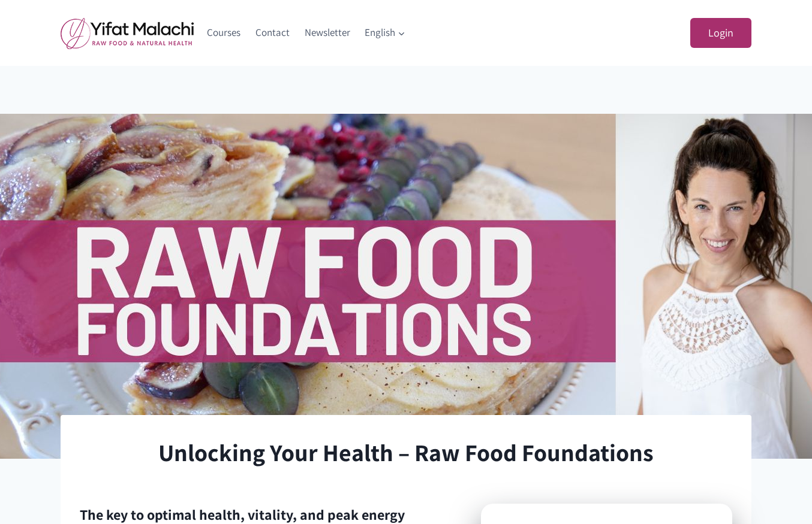  What do you see at coordinates (406, 453) in the screenshot?
I see `h1: Unlocking Your Health – Raw Food Foundations` at bounding box center [406, 453].